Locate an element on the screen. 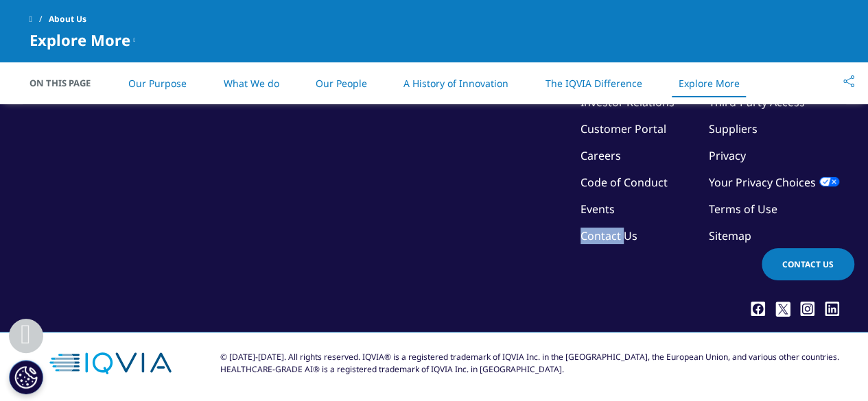  a: Code of Conduct is located at coordinates (623, 183).